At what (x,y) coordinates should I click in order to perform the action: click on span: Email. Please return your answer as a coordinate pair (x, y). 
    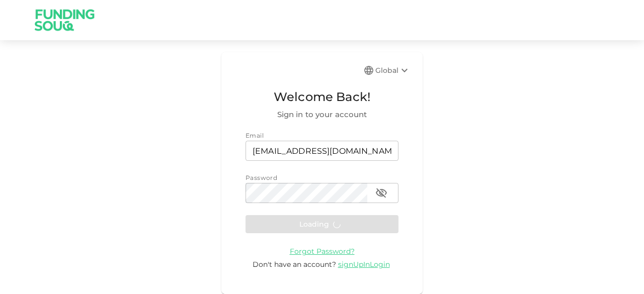
    Looking at the image, I should click on (254, 135).